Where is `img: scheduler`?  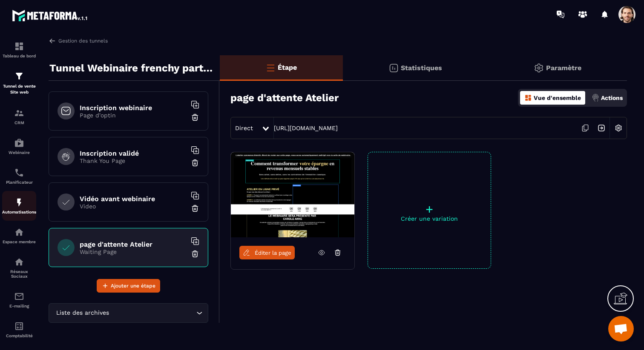
img: scheduler is located at coordinates (19, 173).